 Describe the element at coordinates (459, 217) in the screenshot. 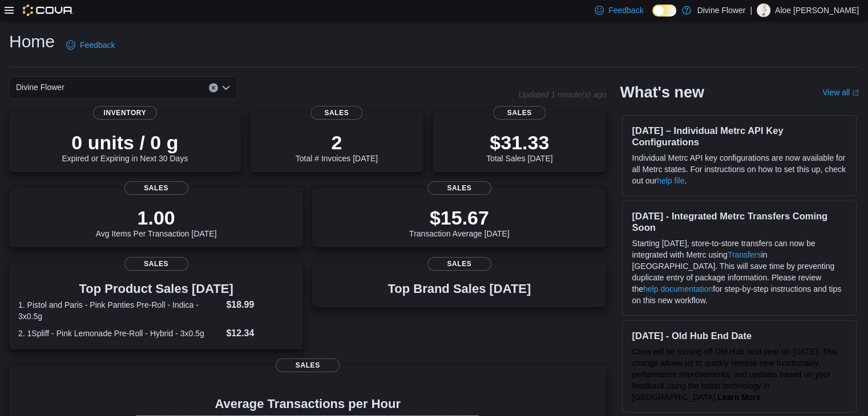

I see `p: $15.67` at that location.